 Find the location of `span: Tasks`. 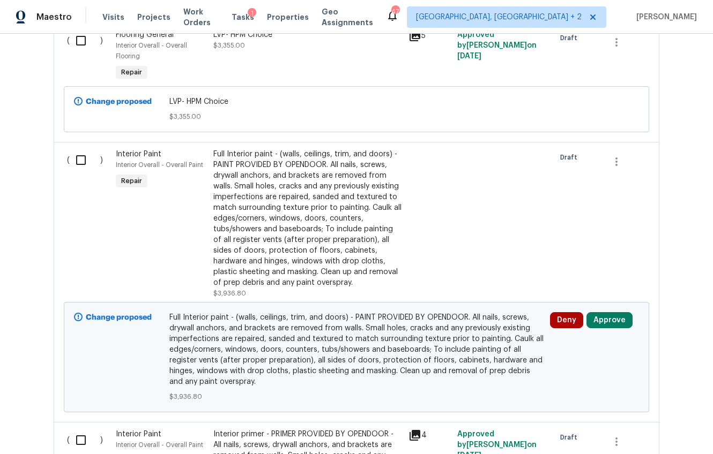

span: Tasks is located at coordinates (243, 17).